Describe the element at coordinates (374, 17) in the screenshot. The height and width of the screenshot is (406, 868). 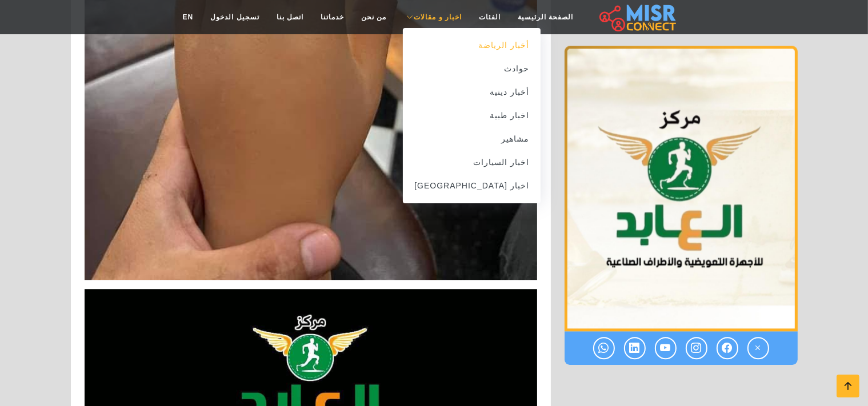
I see `a: من نحن` at that location.